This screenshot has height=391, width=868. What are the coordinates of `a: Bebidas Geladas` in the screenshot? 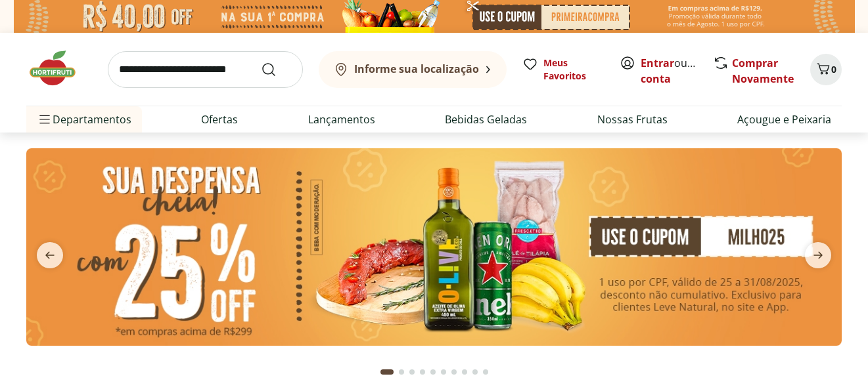 It's located at (486, 119).